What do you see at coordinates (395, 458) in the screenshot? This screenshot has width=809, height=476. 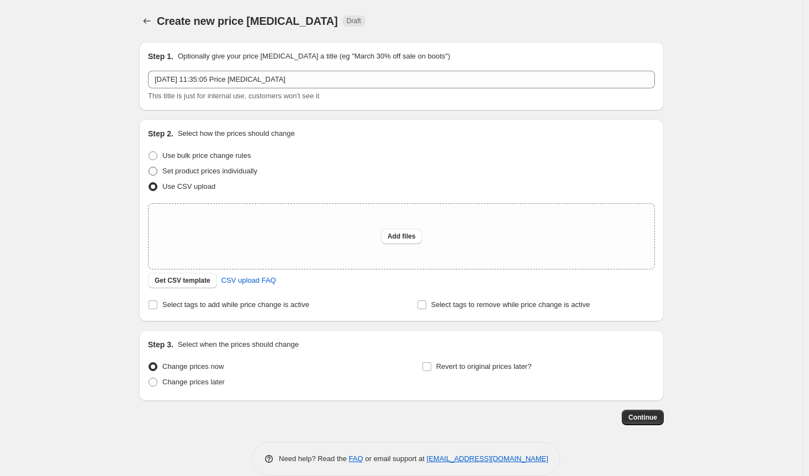 I see `span: or email support at` at bounding box center [395, 458].